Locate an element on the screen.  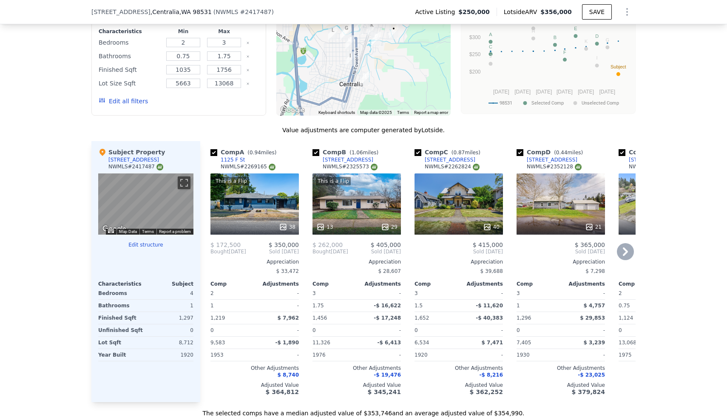
div: 1309 Windsor Ave is located at coordinates (372, 28).